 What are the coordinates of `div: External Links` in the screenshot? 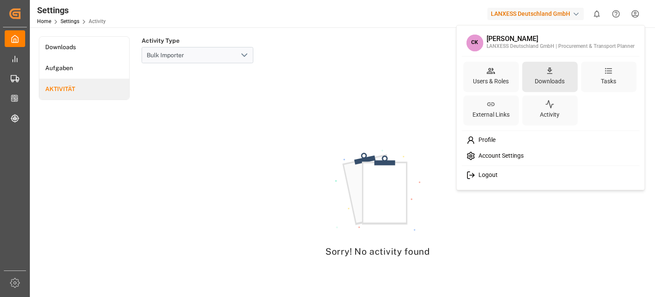 It's located at (491, 115).